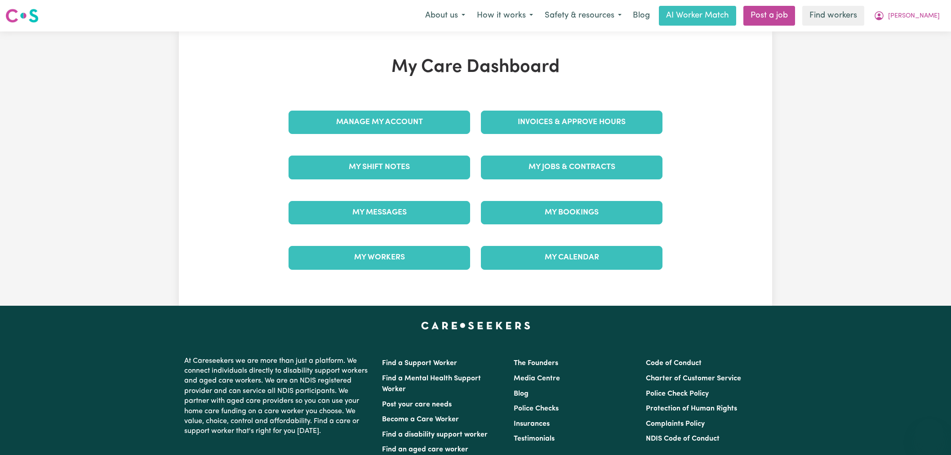  What do you see at coordinates (572, 167) in the screenshot?
I see `a: My Jobs & Contracts` at bounding box center [572, 167].